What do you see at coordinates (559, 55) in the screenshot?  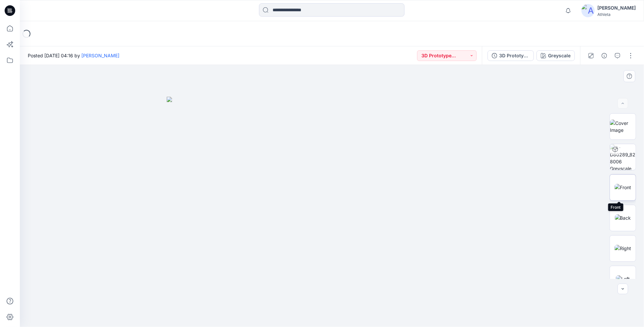 I see `div: Greyscale` at bounding box center [559, 55].